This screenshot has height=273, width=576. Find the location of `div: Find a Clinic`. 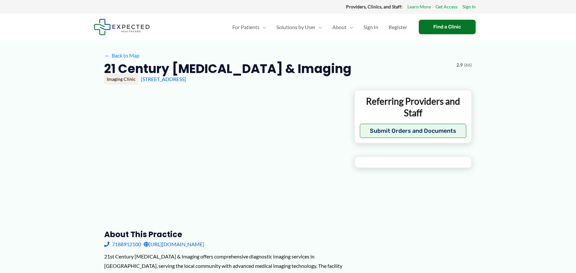

div: Find a Clinic is located at coordinates (447, 27).